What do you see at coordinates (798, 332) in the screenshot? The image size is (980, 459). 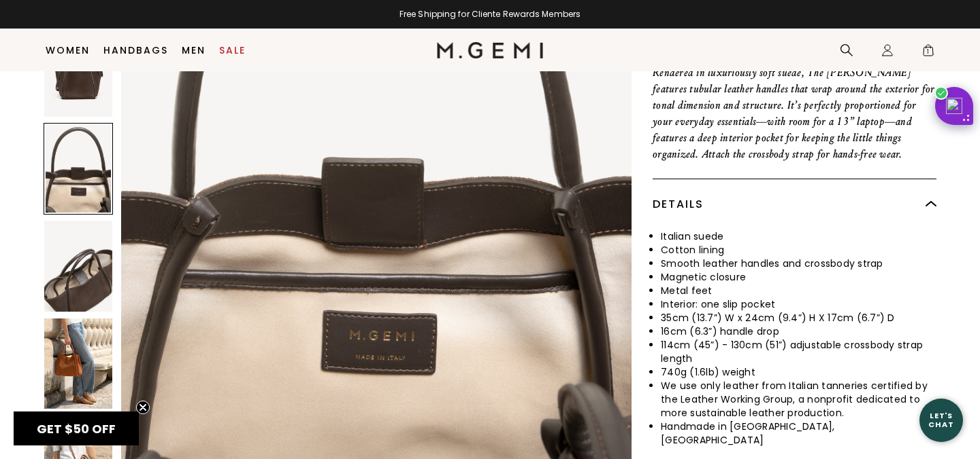 I see `li: 16cm (6.3”) handle drop` at bounding box center [798, 332].